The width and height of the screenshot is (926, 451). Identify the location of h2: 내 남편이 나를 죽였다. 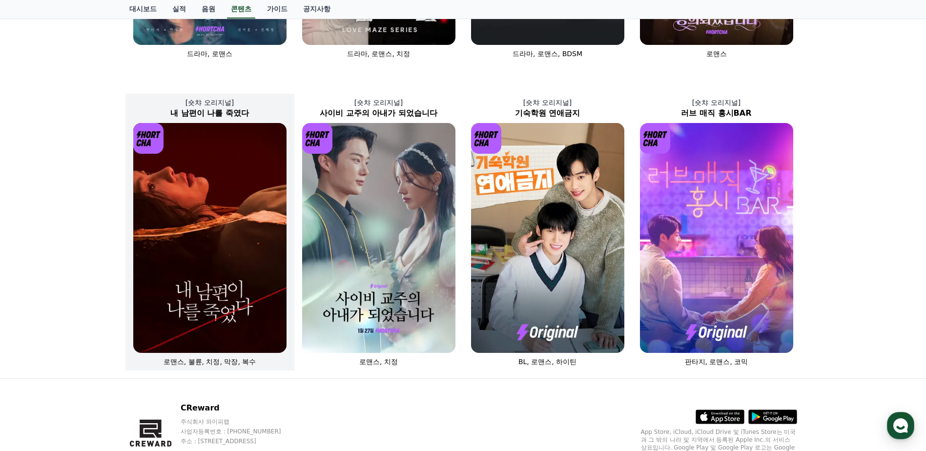
(210, 113).